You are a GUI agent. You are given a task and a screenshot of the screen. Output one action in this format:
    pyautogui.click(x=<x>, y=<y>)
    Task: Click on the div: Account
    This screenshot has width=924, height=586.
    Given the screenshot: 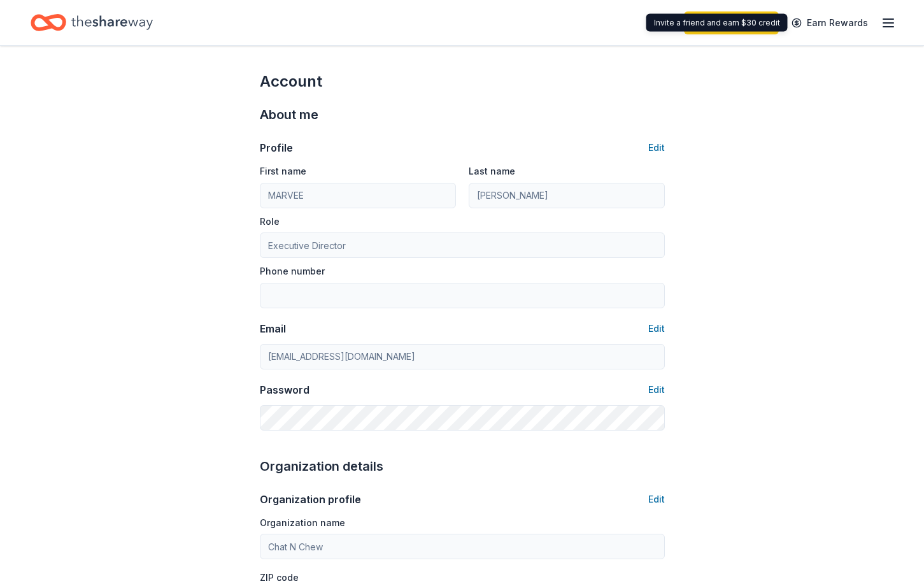 What is the action you would take?
    pyautogui.click(x=463, y=82)
    